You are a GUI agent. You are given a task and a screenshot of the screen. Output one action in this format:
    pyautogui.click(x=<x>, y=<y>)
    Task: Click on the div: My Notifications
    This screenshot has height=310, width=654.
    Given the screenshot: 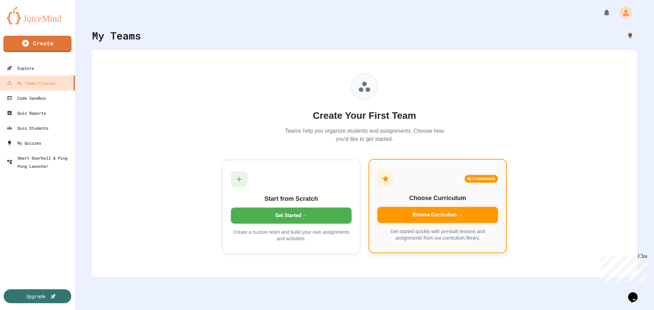 What is the action you would take?
    pyautogui.click(x=601, y=13)
    